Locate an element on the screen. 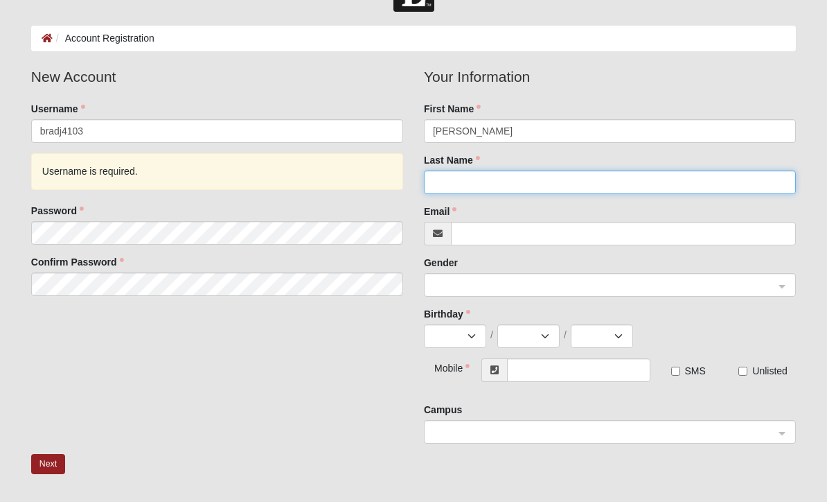 The height and width of the screenshot is (504, 827). label: Password is located at coordinates (57, 212).